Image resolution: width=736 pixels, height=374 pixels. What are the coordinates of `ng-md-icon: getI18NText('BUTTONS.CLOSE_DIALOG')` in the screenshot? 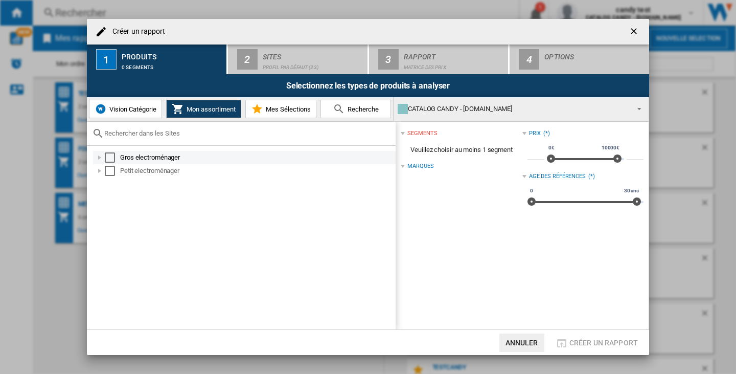 It's located at (635, 32).